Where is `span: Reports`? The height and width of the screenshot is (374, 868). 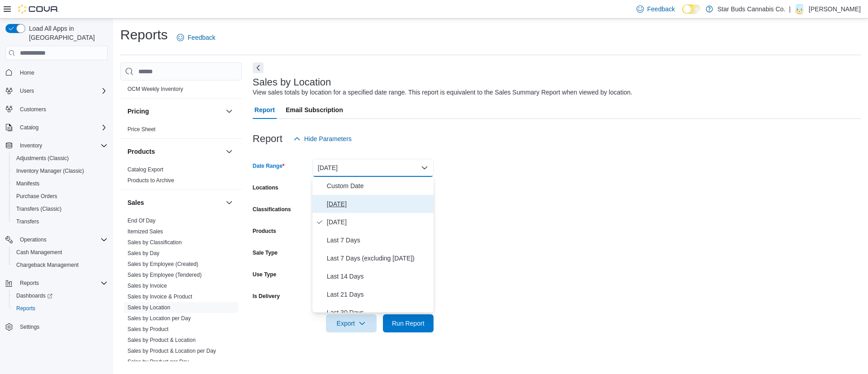 span: Reports is located at coordinates (60, 308).